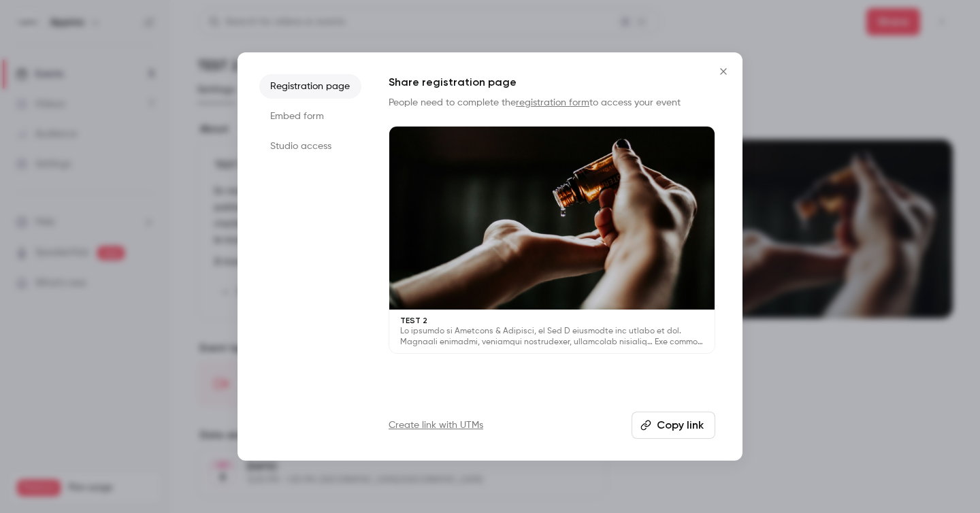 The width and height of the screenshot is (980, 513). Describe the element at coordinates (552, 82) in the screenshot. I see `h1: Share registration page` at that location.